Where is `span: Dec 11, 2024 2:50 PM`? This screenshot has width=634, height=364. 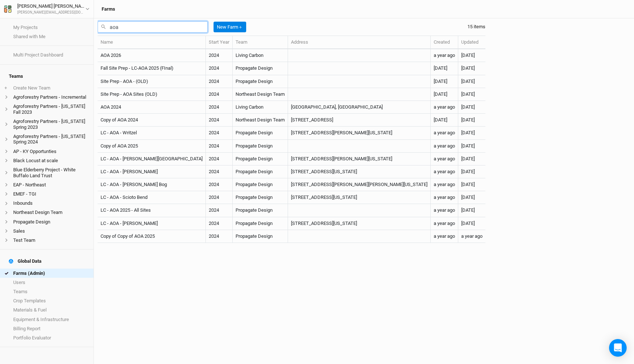
span: Dec 11, 2024 2:50 PM is located at coordinates (468, 184).